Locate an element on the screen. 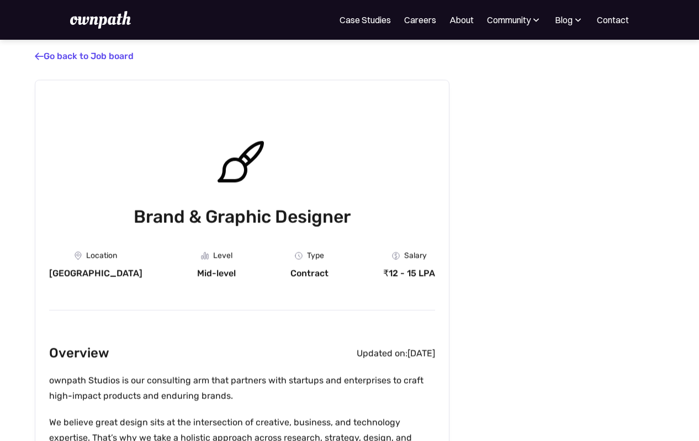 This screenshot has height=441, width=699. a: Careers is located at coordinates (420, 20).